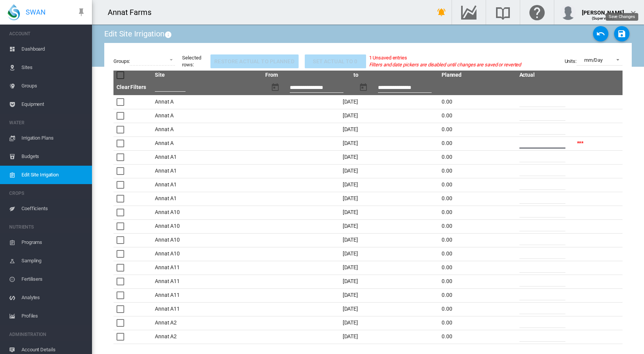 Image resolution: width=644 pixels, height=354 pixels. I want to click on button: Set actual to 0, so click(335, 61).